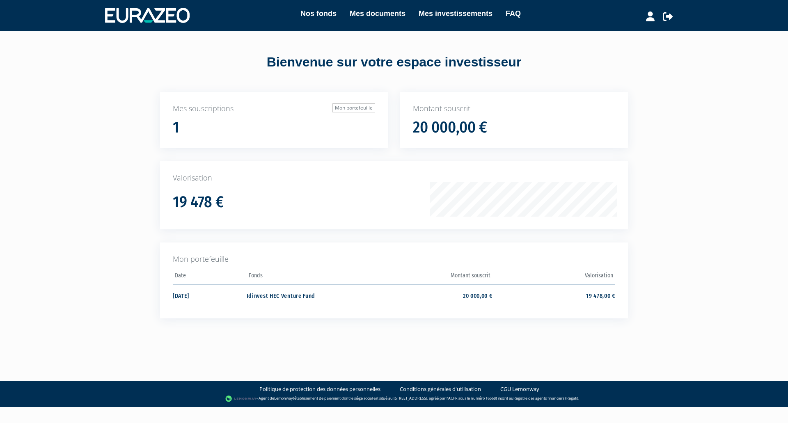 The height and width of the screenshot is (423, 788). I want to click on p: Montant souscrit, so click(514, 109).